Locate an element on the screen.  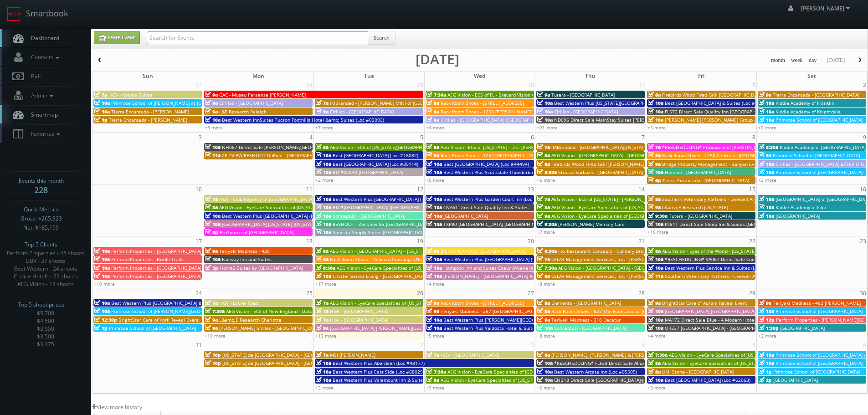
a: +4 more is located at coordinates (435, 284).